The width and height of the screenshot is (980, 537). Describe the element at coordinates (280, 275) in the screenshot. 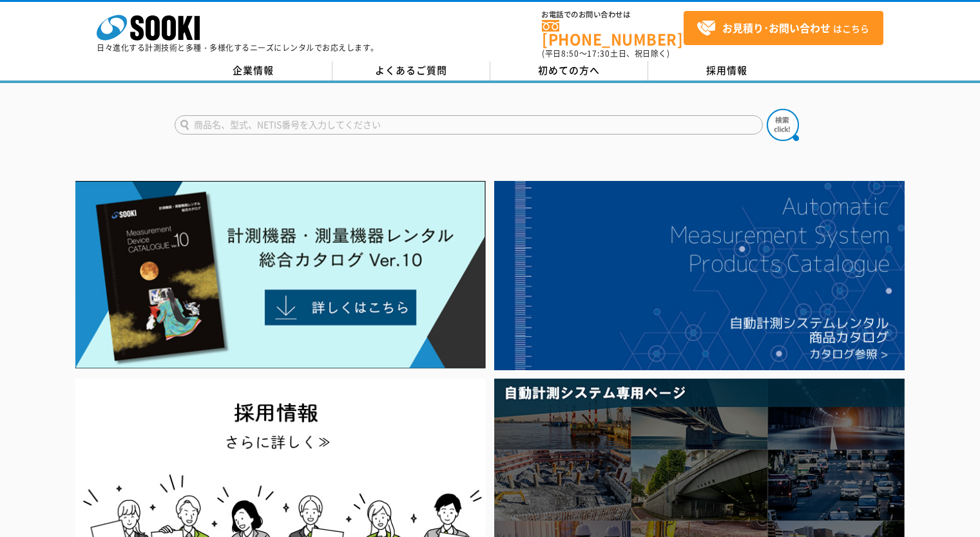

I see `img: Catalog Ver10` at that location.